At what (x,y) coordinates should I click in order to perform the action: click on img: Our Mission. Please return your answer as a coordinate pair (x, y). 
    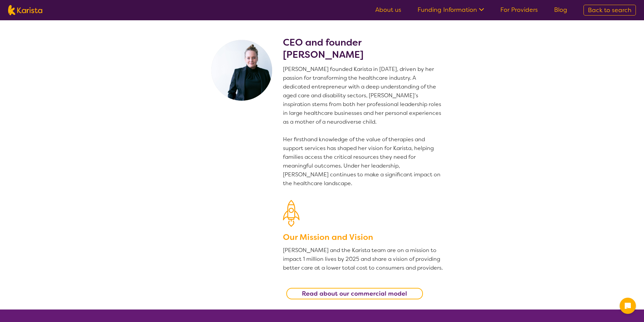
    Looking at the image, I should click on (291, 213).